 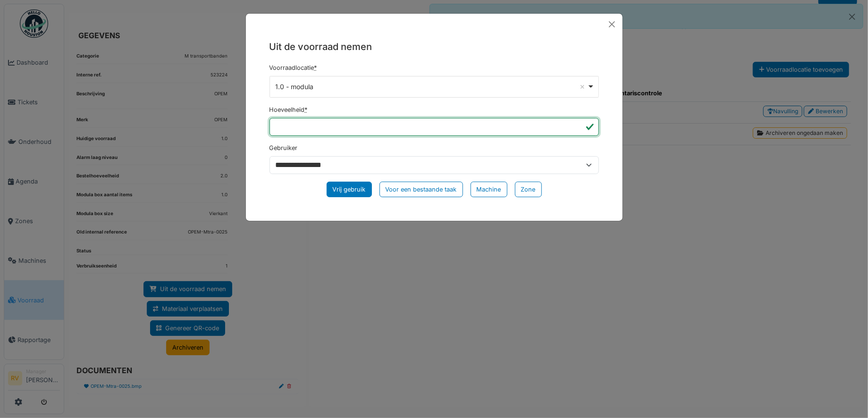 What do you see at coordinates (421, 189) in the screenshot?
I see `div: Voor een bestaande taak` at bounding box center [421, 189].